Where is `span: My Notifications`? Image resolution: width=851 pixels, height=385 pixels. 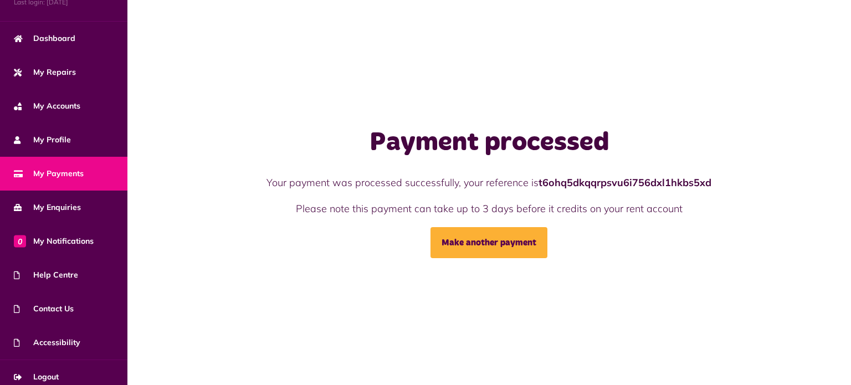 span: My Notifications is located at coordinates (54, 241).